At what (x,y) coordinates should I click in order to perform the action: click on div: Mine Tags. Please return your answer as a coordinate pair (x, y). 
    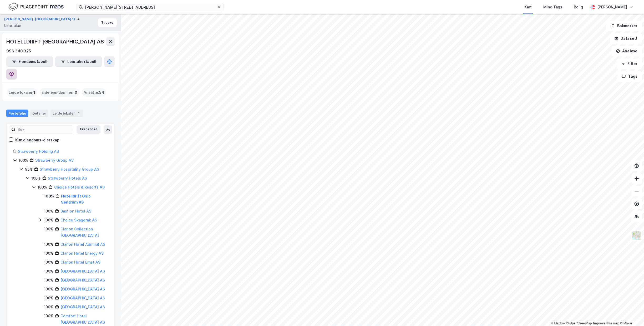
    Looking at the image, I should click on (553, 7).